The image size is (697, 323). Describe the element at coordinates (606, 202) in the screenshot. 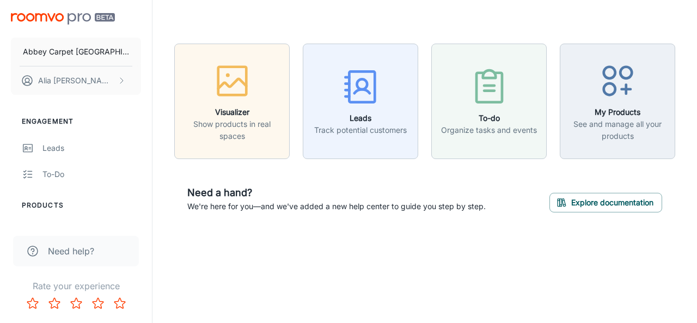

I see `a: Explore documentation` at that location.